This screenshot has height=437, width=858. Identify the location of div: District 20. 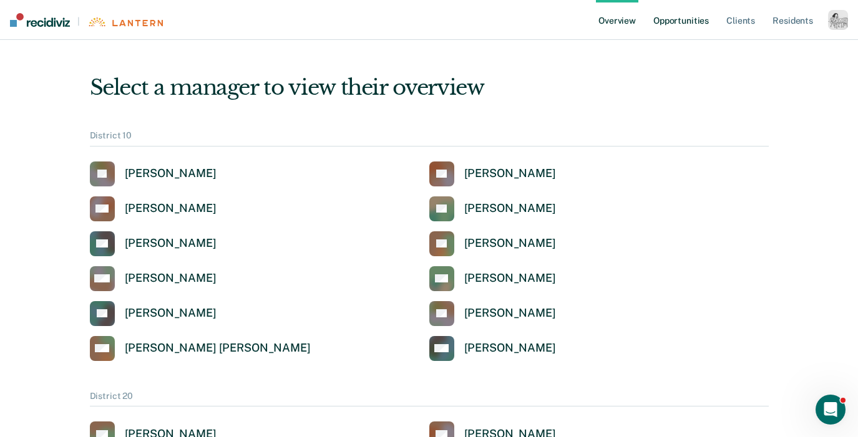
(429, 399).